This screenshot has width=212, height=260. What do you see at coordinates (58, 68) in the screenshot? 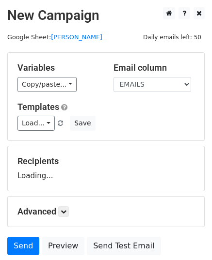
I see `h5: Variables` at bounding box center [58, 68].